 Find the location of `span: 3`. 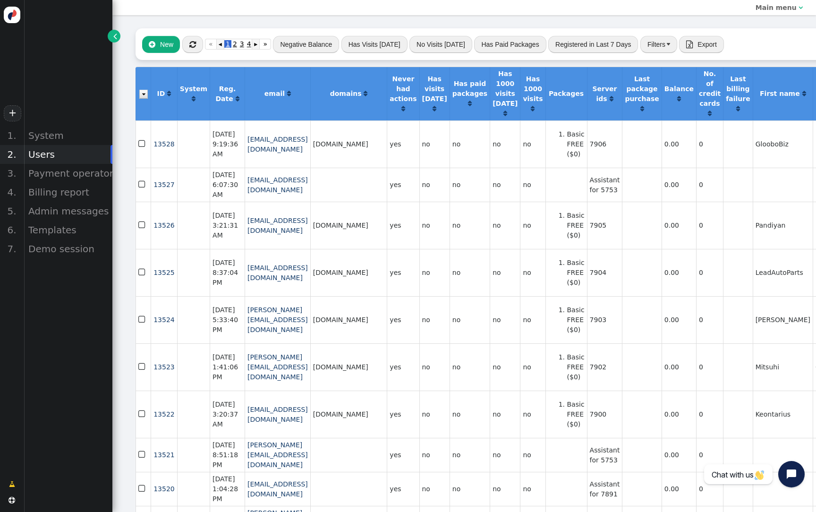

span: 3 is located at coordinates (242, 44).